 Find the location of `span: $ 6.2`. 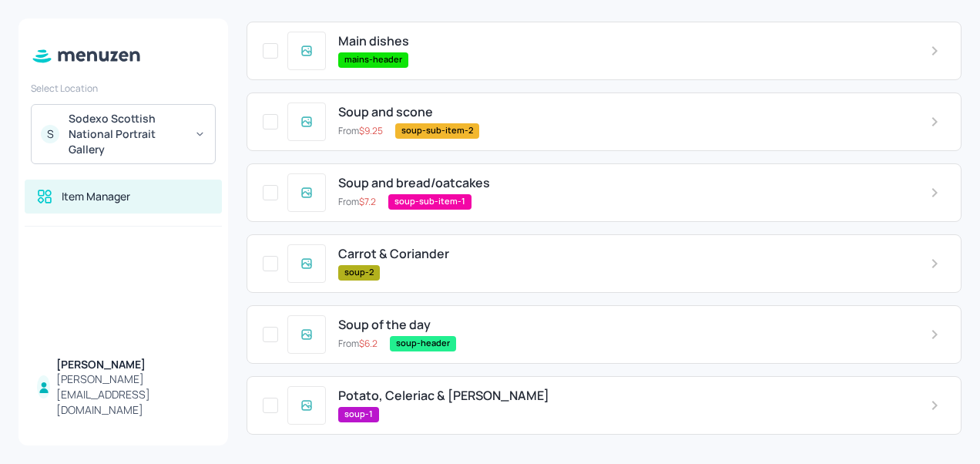

span: $ 6.2 is located at coordinates (369, 343).